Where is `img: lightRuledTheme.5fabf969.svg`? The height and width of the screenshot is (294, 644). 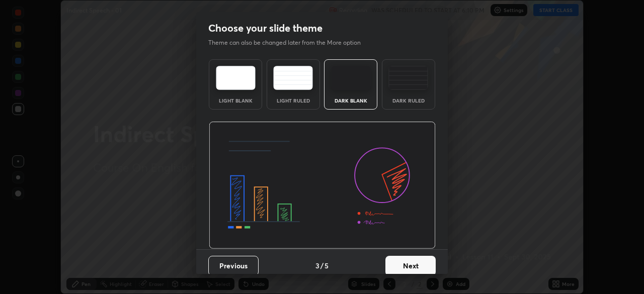
img: lightRuledTheme.5fabf969.svg is located at coordinates (293, 78).